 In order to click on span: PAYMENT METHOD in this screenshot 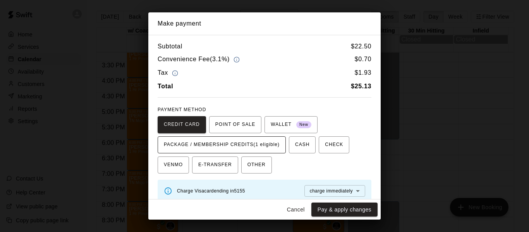, I will do `click(182, 110)`.